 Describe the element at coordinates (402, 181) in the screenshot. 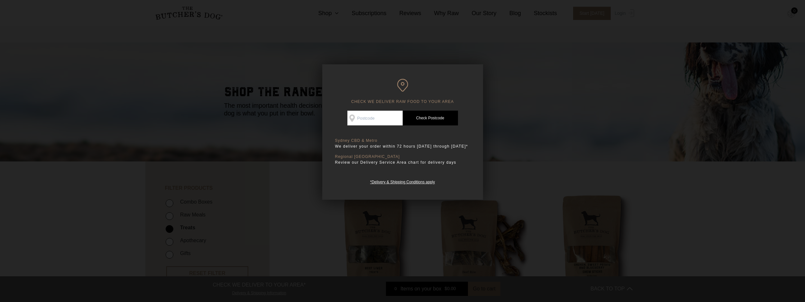

I see `a: *Delivery & Shipping Conditions apply` at that location.